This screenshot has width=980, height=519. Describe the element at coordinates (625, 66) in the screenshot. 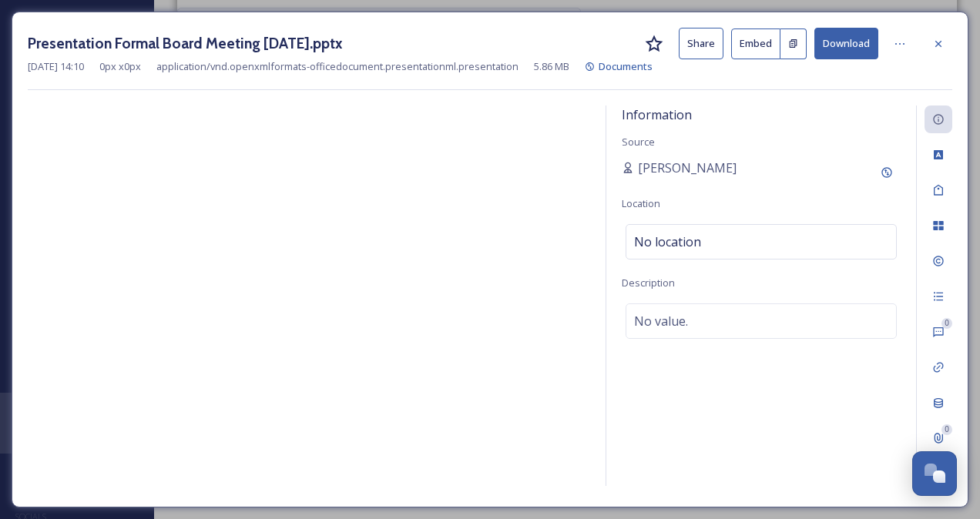

I see `span: Documents` at that location.